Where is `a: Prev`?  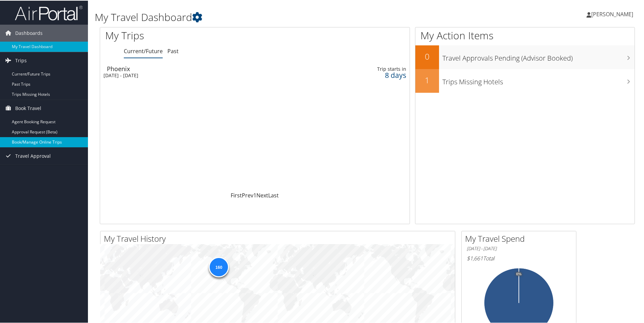 a: Prev is located at coordinates (248, 194).